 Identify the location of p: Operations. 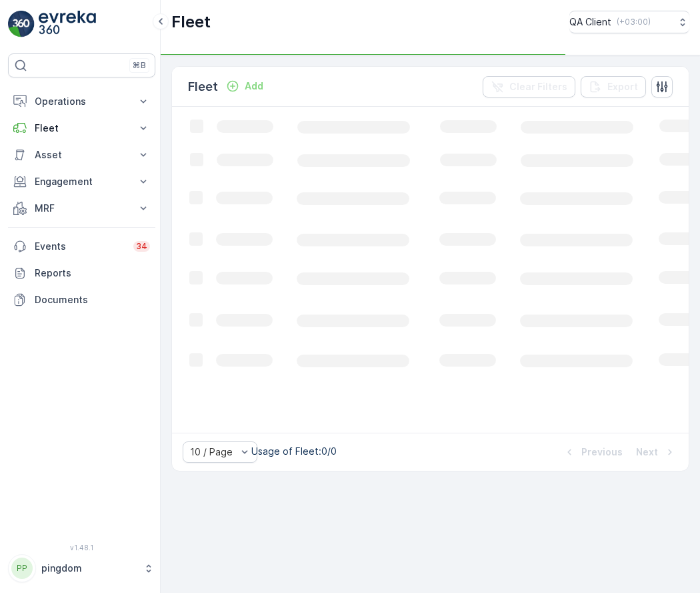
(82, 101).